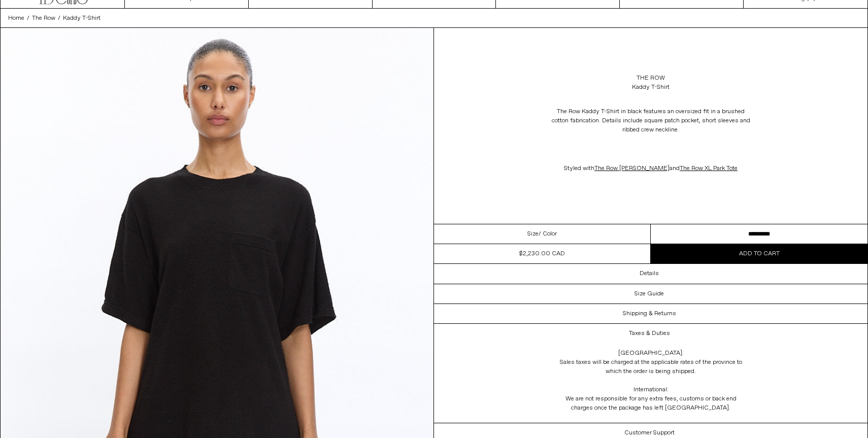  I want to click on a: Kaddy T-Shirt, so click(81, 19).